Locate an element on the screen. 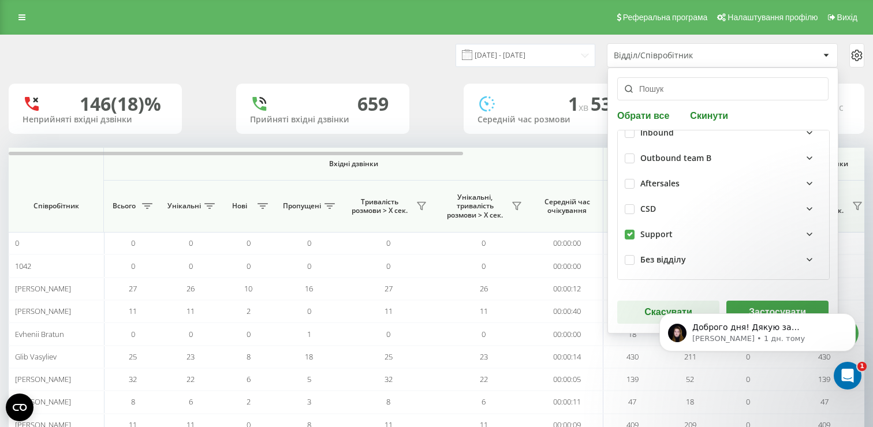  span: Evhenii Bratun is located at coordinates (39, 334).